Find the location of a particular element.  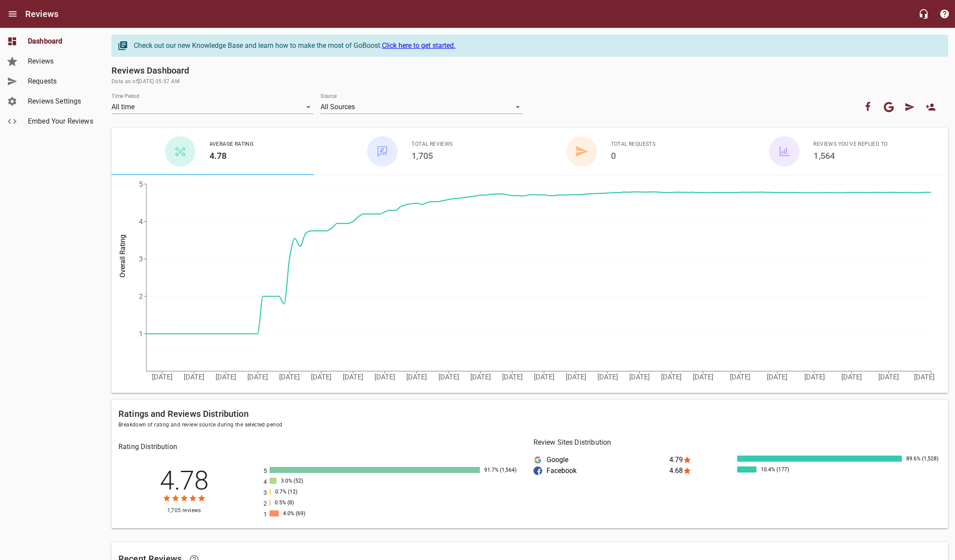

tspan: 3 is located at coordinates (141, 259).